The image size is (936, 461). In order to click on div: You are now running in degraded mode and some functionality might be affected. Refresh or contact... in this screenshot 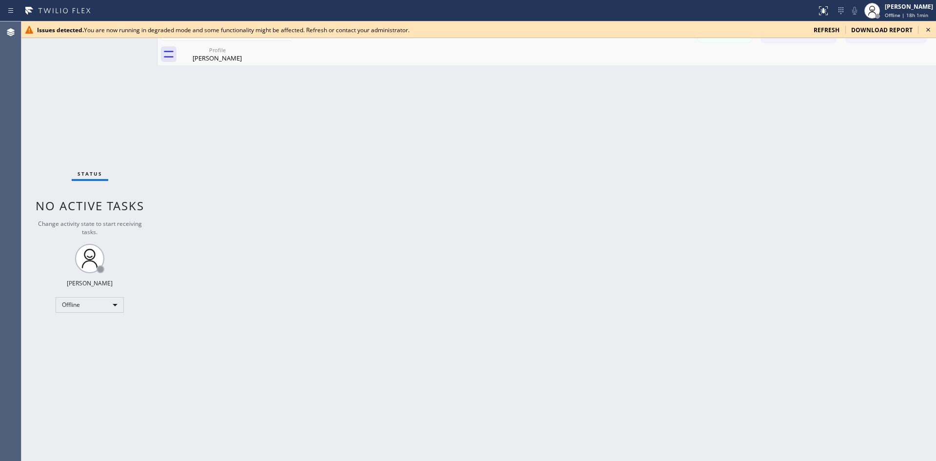, I will do `click(421, 30)`.